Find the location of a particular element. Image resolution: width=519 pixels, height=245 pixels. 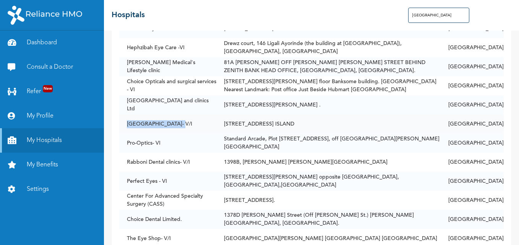

input: Search Hospitals... is located at coordinates (438, 15).